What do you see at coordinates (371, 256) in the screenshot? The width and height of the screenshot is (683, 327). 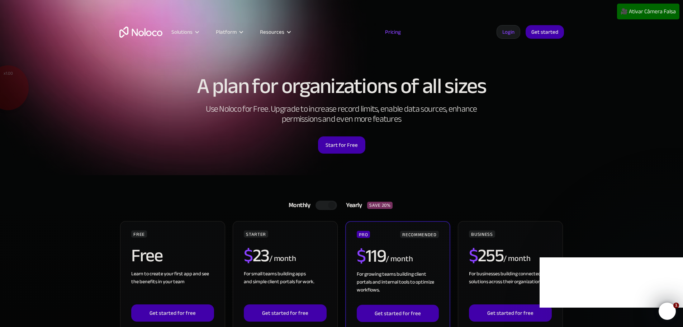 I see `h2: 119` at bounding box center [371, 256].